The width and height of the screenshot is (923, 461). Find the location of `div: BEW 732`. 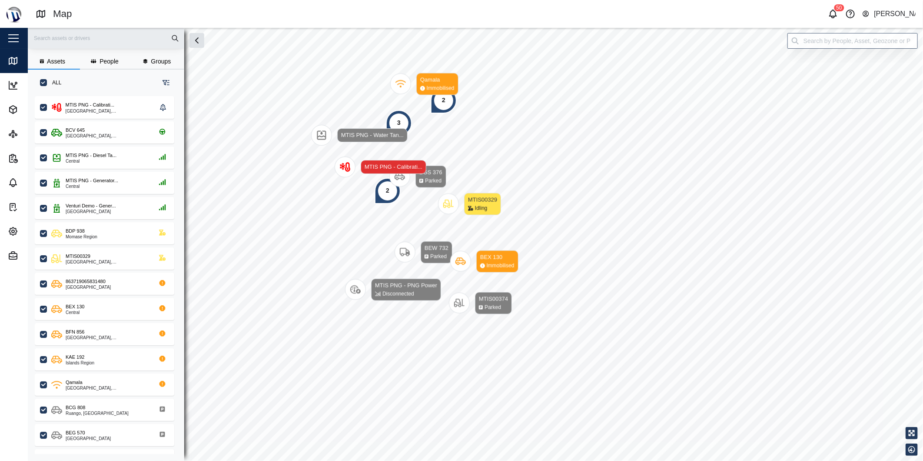

div: BEW 732 is located at coordinates (436, 248).